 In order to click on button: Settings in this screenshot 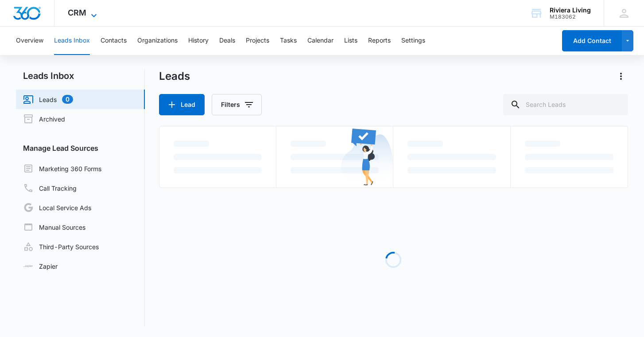, I will do `click(413, 41)`.